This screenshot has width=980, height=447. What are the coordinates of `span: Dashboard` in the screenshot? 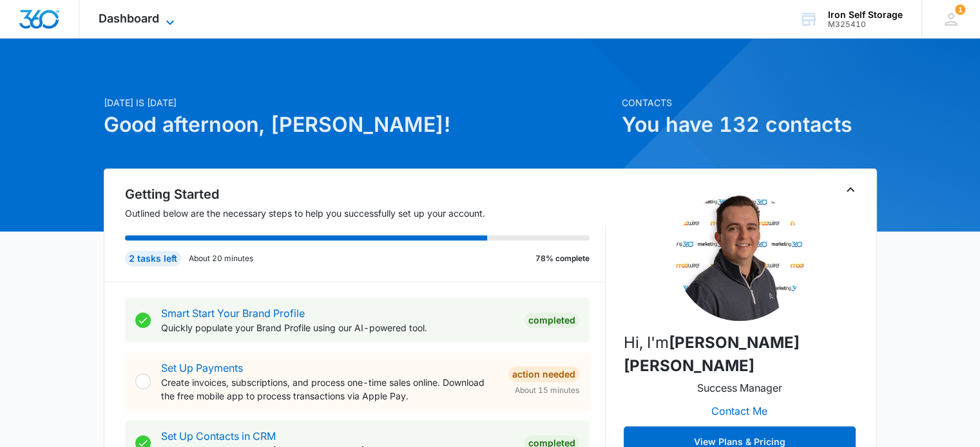 It's located at (128, 18).